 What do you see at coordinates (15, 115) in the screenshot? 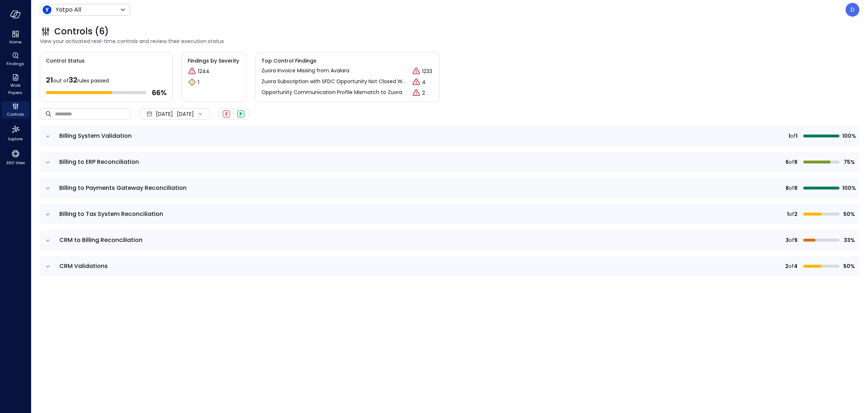
I see `span: Controls` at bounding box center [15, 115].